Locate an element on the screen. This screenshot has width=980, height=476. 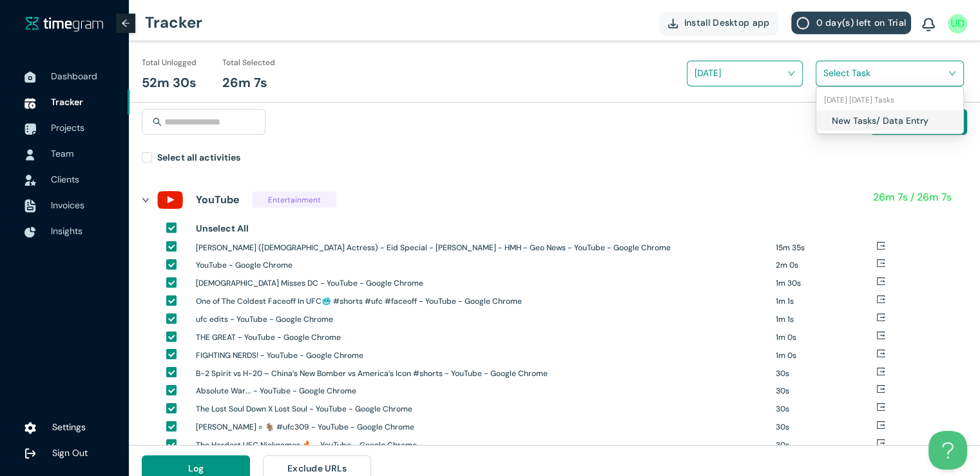
h1: The Lost Soul Down X Lost Soul - YouTube - Google Chrome is located at coordinates (480, 409).